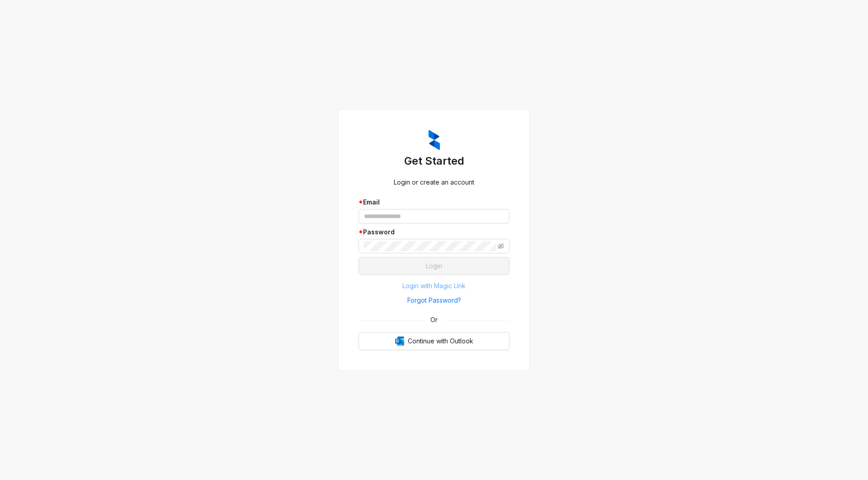 The image size is (868, 480). Describe the element at coordinates (440, 341) in the screenshot. I see `span: Continue with Outlook` at that location.